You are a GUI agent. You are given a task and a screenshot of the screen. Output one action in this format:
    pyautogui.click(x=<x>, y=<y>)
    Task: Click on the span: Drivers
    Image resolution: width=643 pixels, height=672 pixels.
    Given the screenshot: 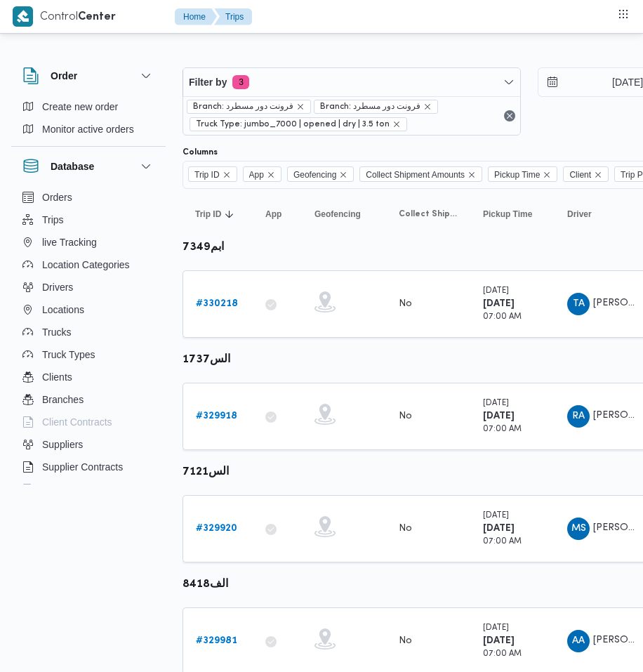 What is the action you would take?
    pyautogui.click(x=58, y=287)
    